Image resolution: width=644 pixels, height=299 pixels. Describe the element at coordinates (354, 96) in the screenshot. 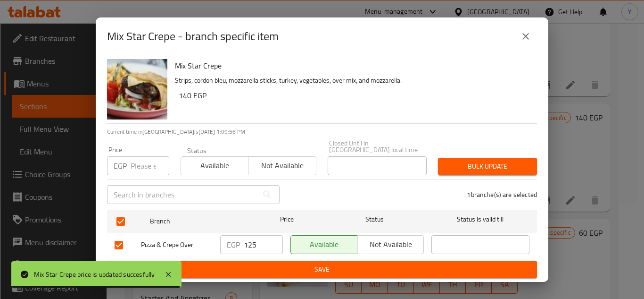

I see `h6: 140 EGP` at that location.